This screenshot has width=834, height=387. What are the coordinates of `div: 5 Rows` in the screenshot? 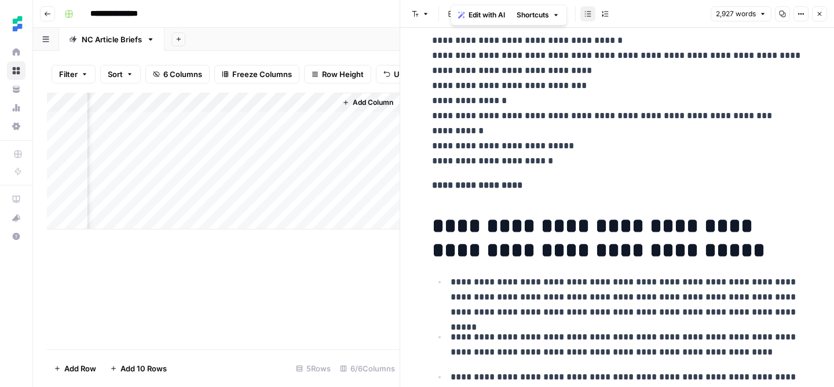 It's located at (313, 368).